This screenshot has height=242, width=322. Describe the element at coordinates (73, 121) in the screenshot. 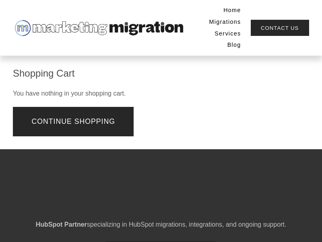

I see `a: Continue Shopping` at that location.